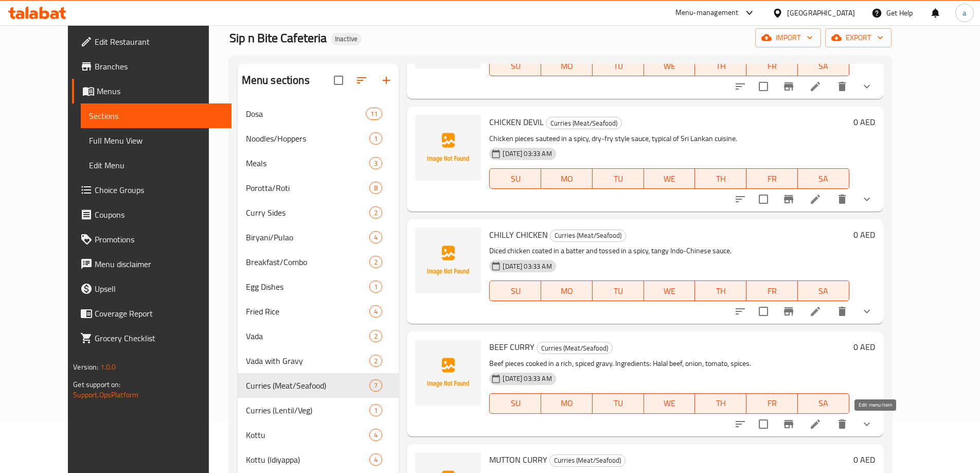  What do you see at coordinates (346, 39) in the screenshot?
I see `div: Inactive` at bounding box center [346, 39].